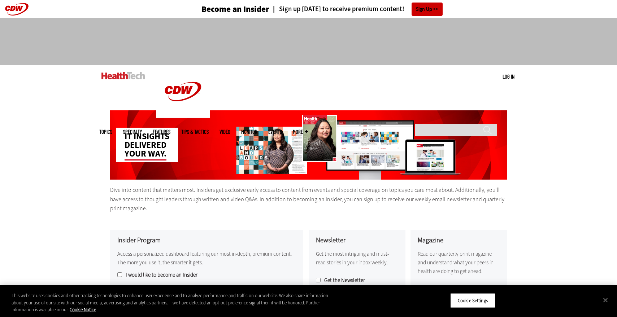  What do you see at coordinates (206, 258) in the screenshot?
I see `p: Access a personalized dashboard featuring our most in-depth, premium content. The more you use it...` at bounding box center [206, 258].